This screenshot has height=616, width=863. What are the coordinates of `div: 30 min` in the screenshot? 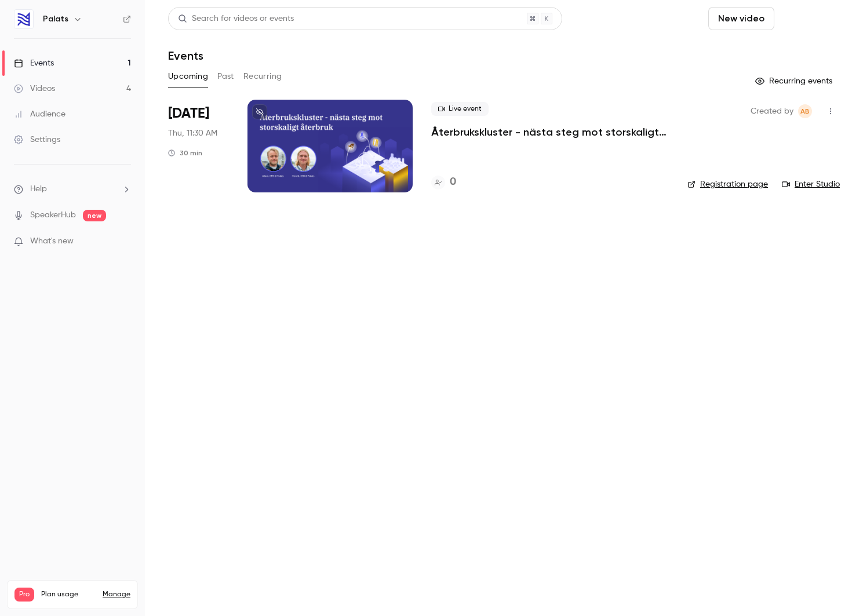 It's located at (185, 153).